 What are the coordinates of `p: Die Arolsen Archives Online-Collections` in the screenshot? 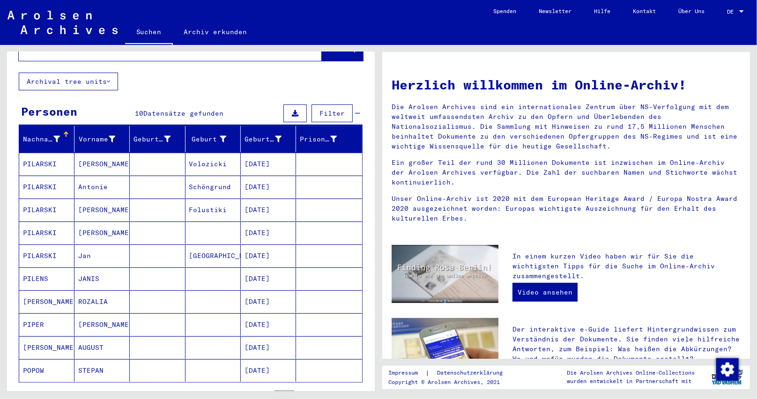 It's located at (630, 373).